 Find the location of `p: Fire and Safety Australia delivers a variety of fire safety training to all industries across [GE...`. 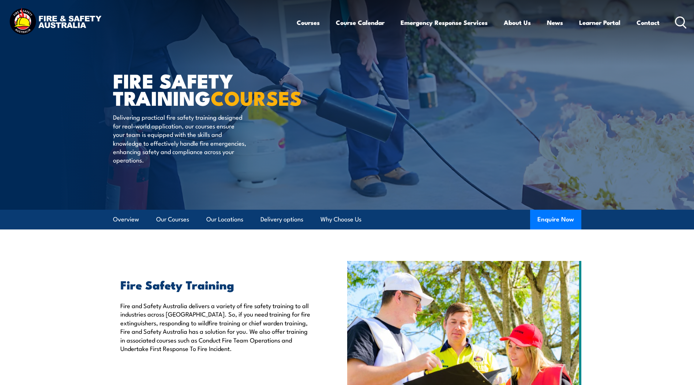

p: Fire and Safety Australia delivers a variety of fire safety training to all industries across [GE... is located at coordinates (217, 327).